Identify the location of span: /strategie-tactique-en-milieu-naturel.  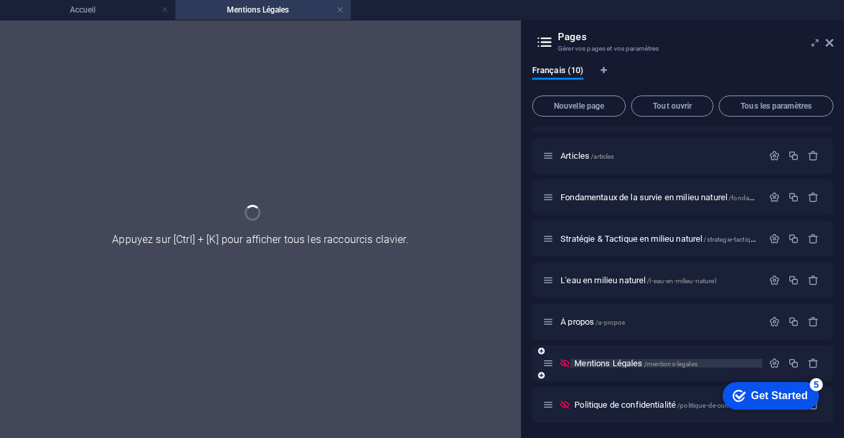
(756, 239).